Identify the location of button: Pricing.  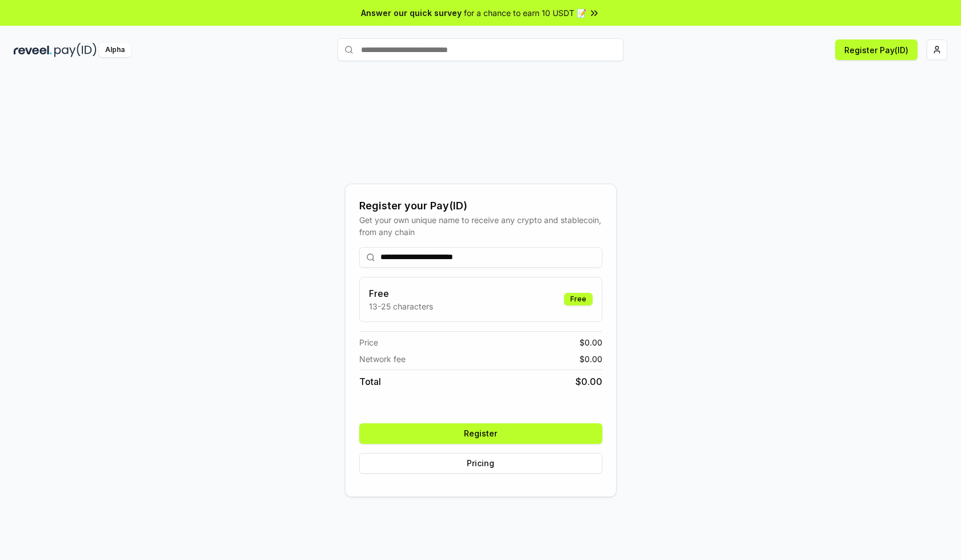
(480, 463).